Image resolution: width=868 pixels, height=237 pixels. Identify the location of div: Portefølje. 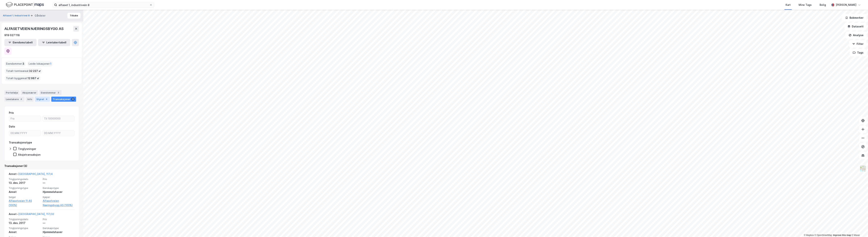
(12, 93).